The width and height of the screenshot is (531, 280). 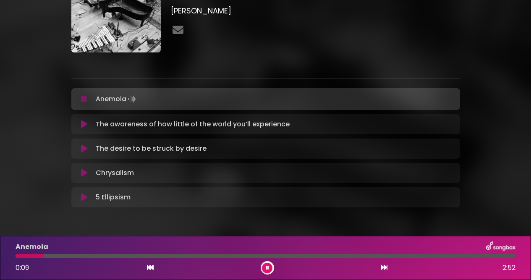 I want to click on img: songbox-logo-white.png, so click(x=501, y=247).